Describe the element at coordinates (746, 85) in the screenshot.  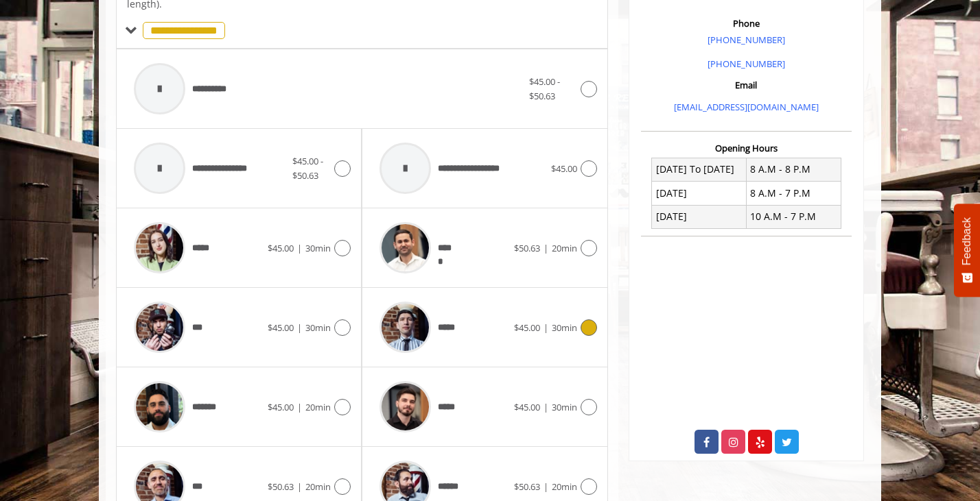
I see `h3: Email` at that location.